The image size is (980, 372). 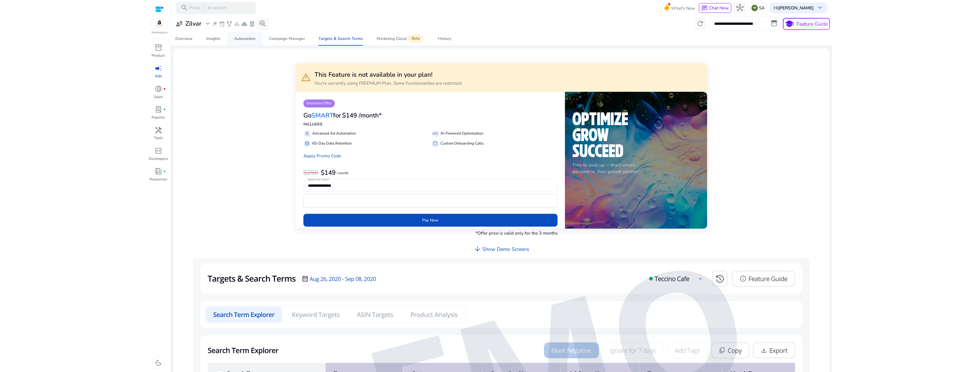 I want to click on span: bar_chart, so click(x=237, y=24).